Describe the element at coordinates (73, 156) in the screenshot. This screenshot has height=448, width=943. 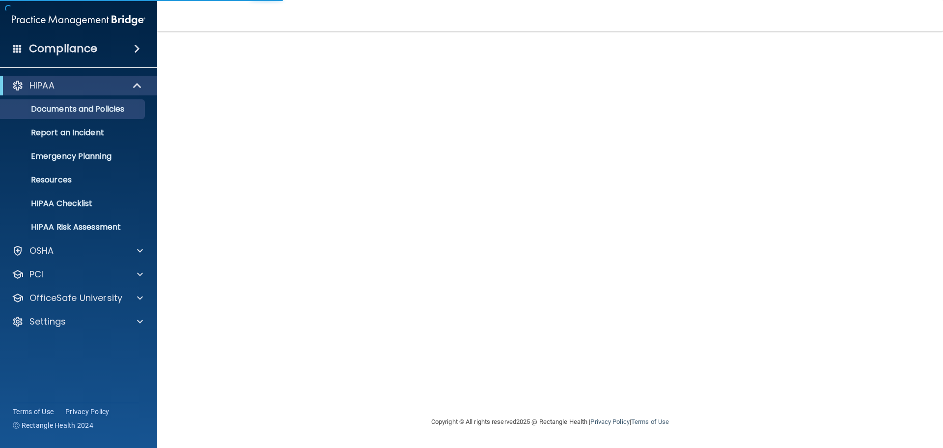
I see `p: Emergency Planning` at that location.